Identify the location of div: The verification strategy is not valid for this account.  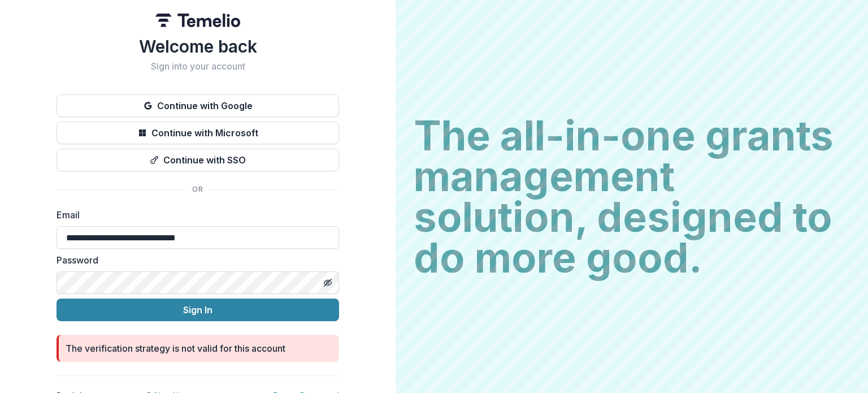
(175, 349).